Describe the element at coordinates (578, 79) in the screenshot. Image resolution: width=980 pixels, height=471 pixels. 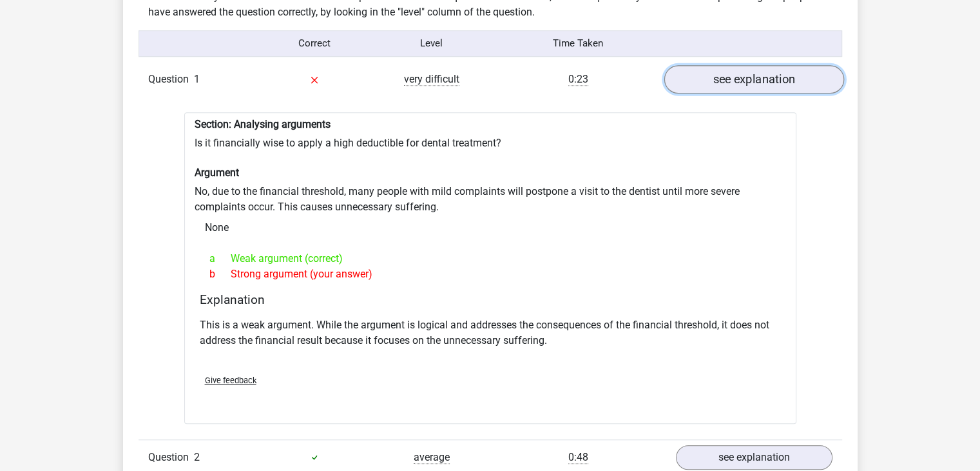
I see `span: 0:23` at that location.